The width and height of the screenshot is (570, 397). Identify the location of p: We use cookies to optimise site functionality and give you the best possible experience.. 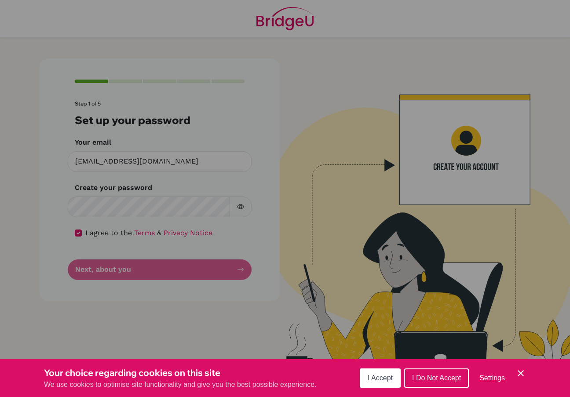
(180, 385).